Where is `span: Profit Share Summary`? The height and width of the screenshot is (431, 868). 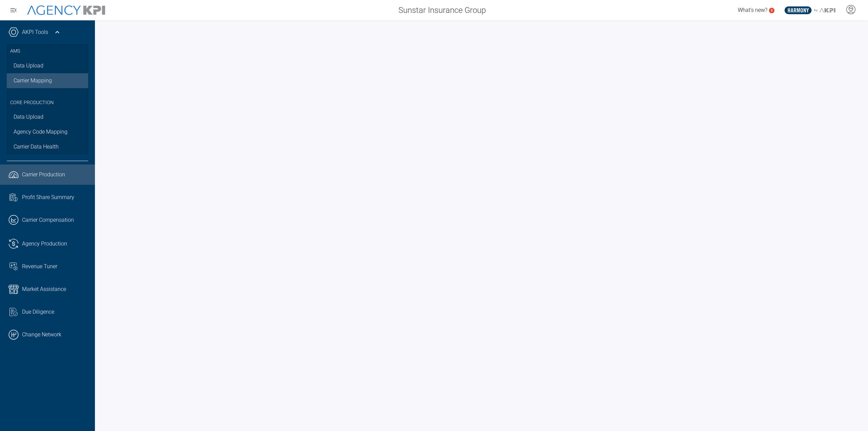
span: Profit Share Summary is located at coordinates (48, 198).